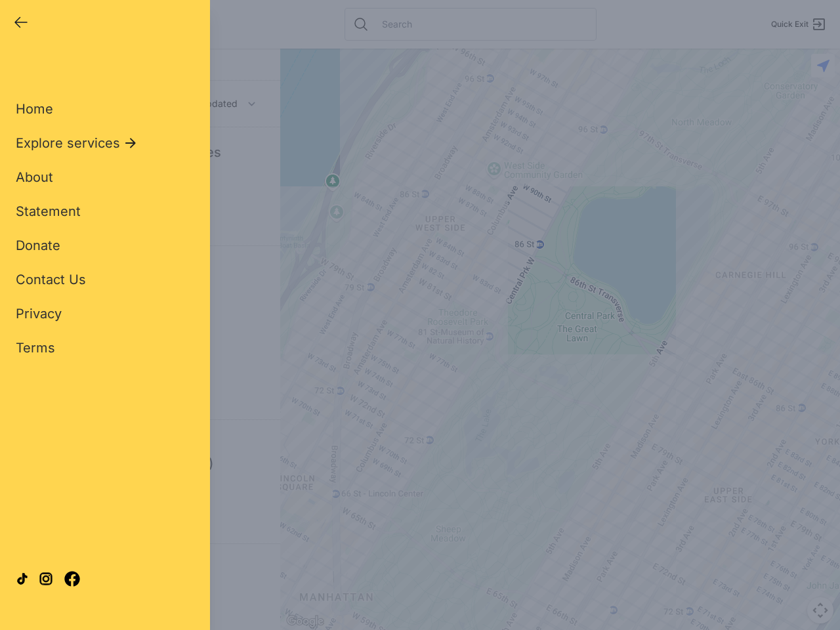  I want to click on span: Privacy, so click(39, 313).